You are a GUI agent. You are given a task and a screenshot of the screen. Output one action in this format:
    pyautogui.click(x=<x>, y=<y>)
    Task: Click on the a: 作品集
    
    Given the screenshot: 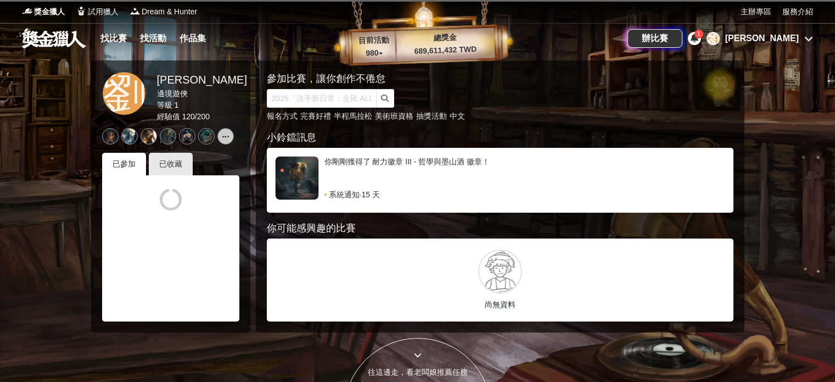 What is the action you would take?
    pyautogui.click(x=193, y=38)
    